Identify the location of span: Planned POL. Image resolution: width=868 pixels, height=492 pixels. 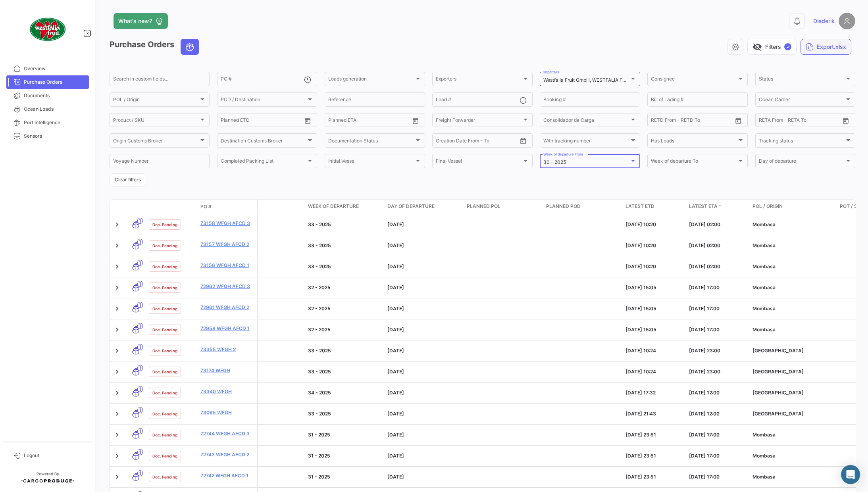
(483, 206).